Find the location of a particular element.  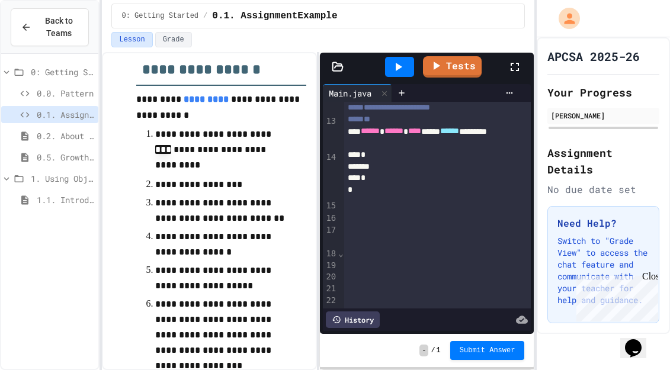

h2: Assignment Details is located at coordinates (603, 161).